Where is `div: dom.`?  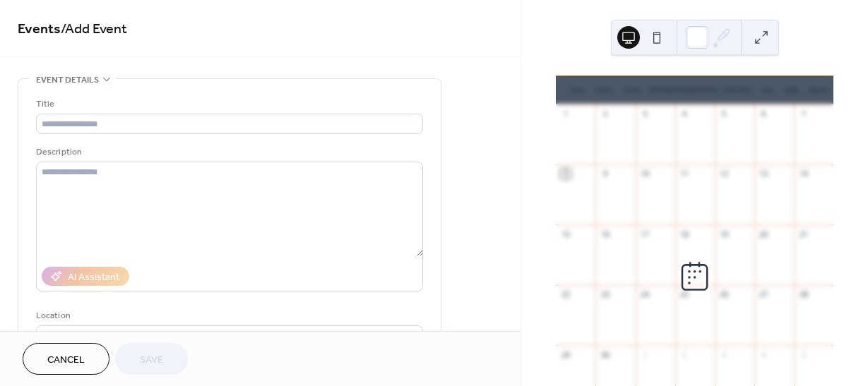 div: dom. is located at coordinates (820, 91).